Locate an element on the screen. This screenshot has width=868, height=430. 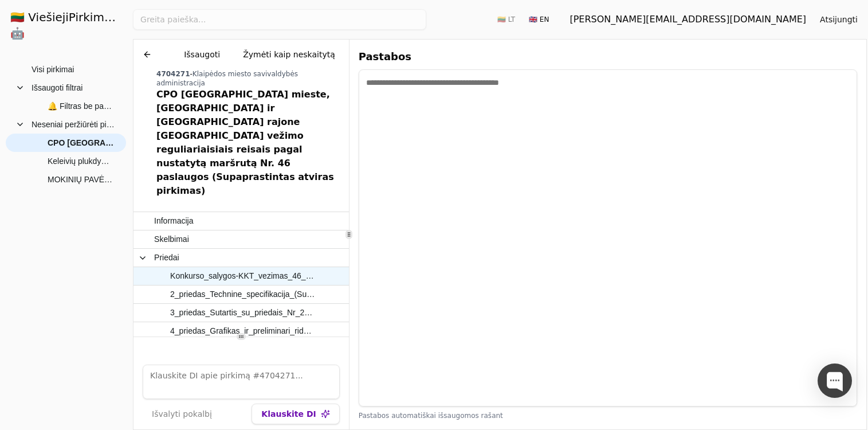
button: 🇬🇧 EN is located at coordinates (538, 19).